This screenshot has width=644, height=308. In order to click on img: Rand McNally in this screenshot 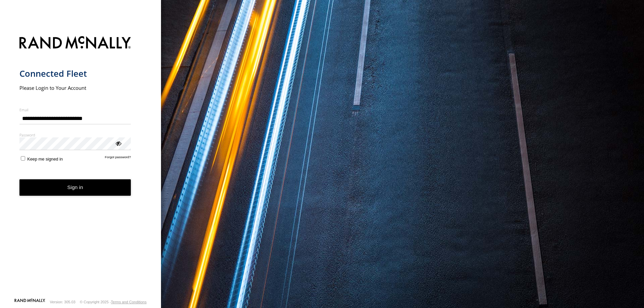, I will do `click(75, 43)`.